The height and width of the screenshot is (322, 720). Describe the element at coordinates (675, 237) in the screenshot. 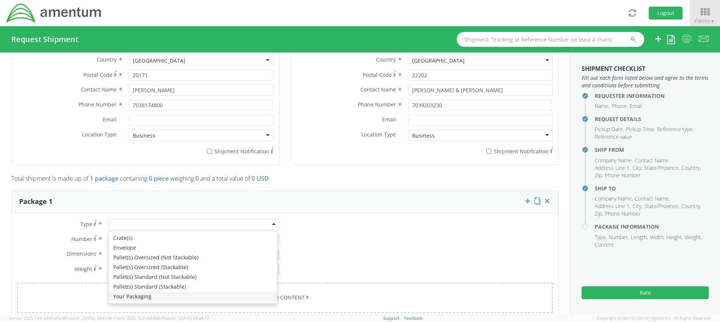

I see `li: Height` at that location.